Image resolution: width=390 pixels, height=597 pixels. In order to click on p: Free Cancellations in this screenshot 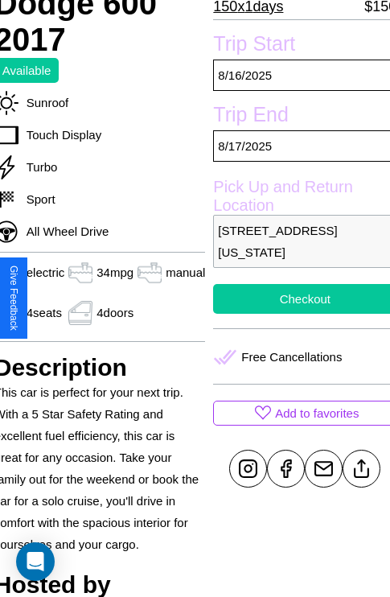, I will do `click(291, 356)`.